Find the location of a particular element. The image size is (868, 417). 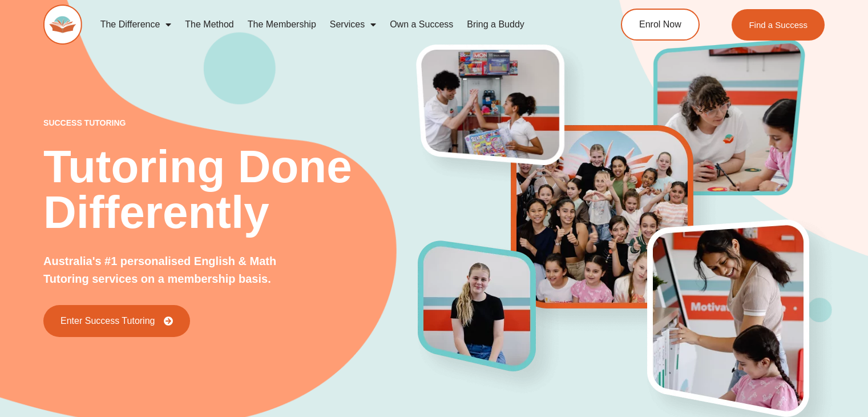

a: Own a Success is located at coordinates (421, 25).